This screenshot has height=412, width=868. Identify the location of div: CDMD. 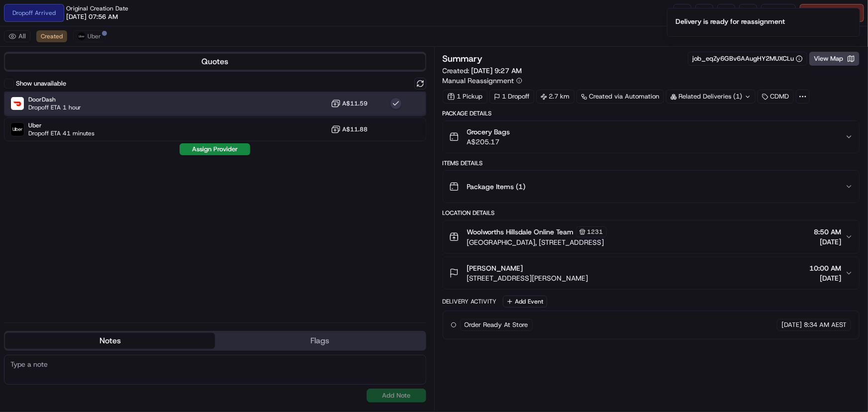
(776, 96).